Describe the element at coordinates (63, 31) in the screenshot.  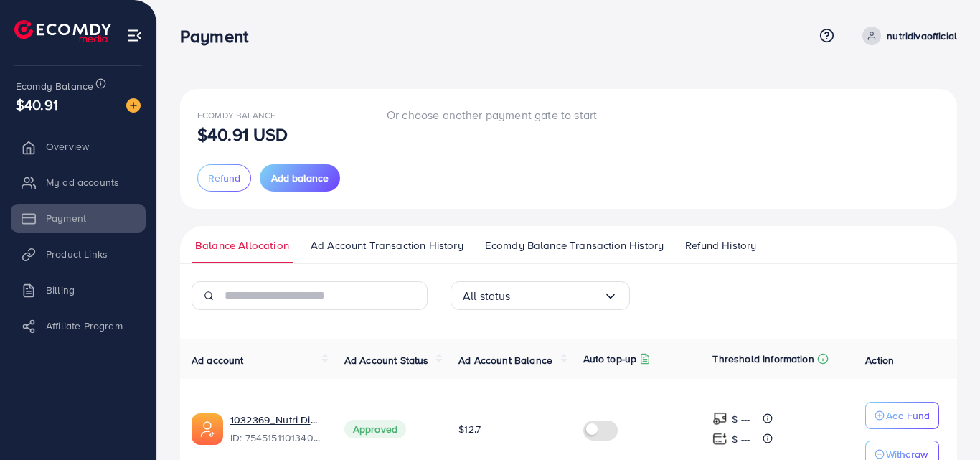
I see `img: logo` at that location.